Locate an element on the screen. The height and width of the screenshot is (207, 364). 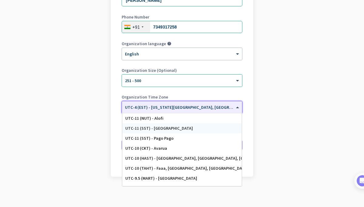
div: +91 is located at coordinates (136, 27).